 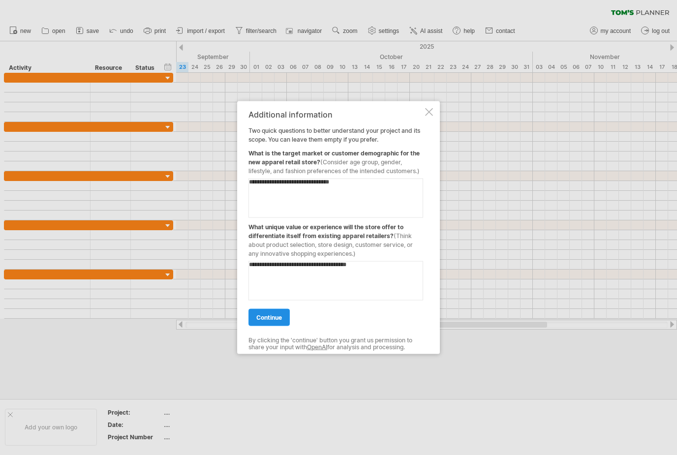 I want to click on span: (Think about product selection, store design, customer service, or any innovative shopping experi..., so click(x=330, y=244).